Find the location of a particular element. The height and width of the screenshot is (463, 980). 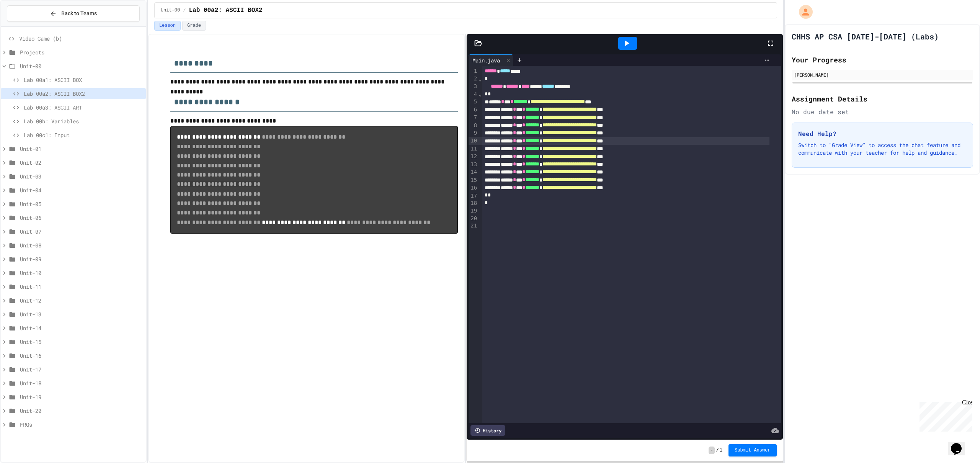

span: Projects is located at coordinates (81, 52).